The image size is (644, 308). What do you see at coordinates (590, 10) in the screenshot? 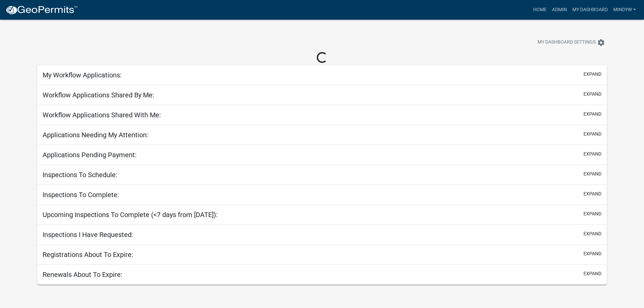
I see `a: My Dashboard` at bounding box center [590, 10].